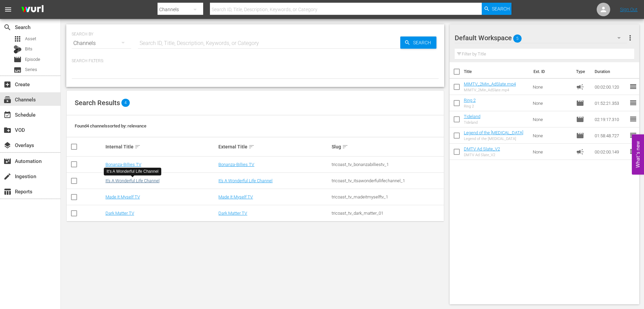  Describe the element at coordinates (629, 10) in the screenshot. I see `a: Sign Out` at that location.